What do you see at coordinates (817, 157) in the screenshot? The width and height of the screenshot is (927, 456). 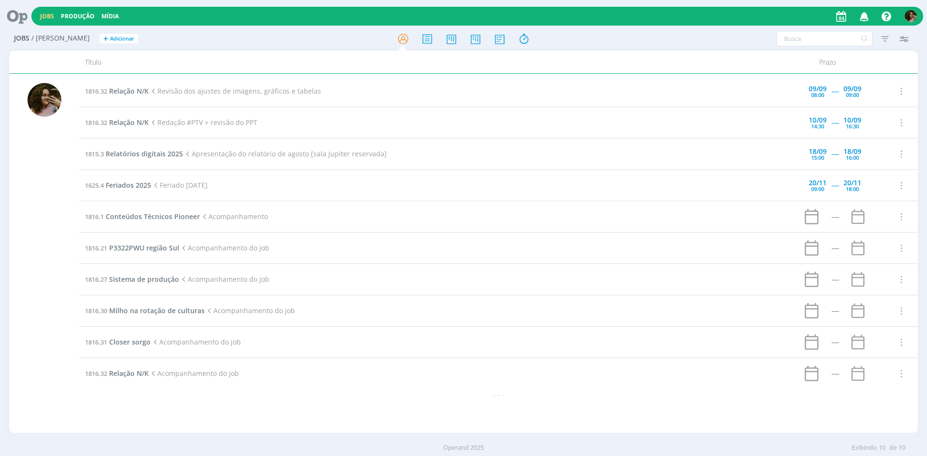 I see `div: 15:00` at bounding box center [817, 157].